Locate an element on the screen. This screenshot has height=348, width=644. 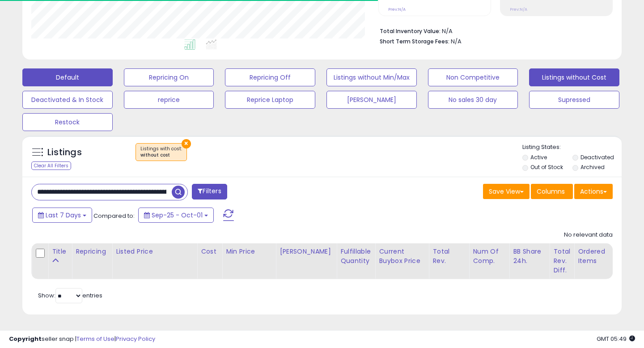
button: Last 7 Days is located at coordinates (62, 215).